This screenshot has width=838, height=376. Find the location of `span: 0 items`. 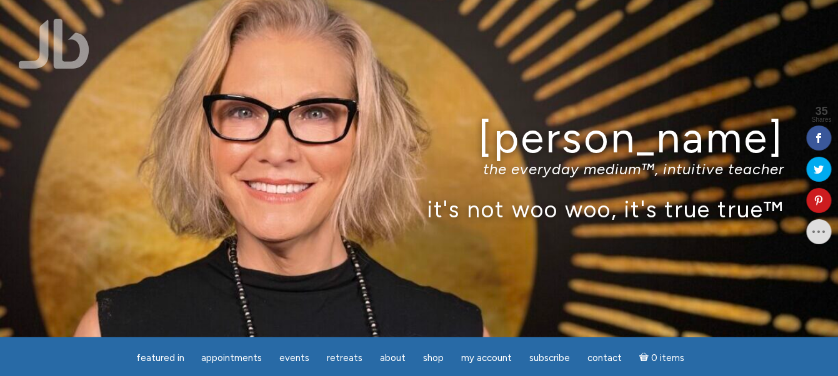

span: 0 items is located at coordinates (667, 358).